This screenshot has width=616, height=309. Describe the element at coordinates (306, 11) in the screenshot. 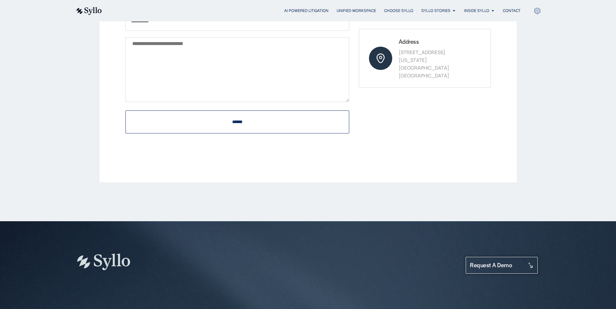

I see `span: AI Powered Litigation` at that location.